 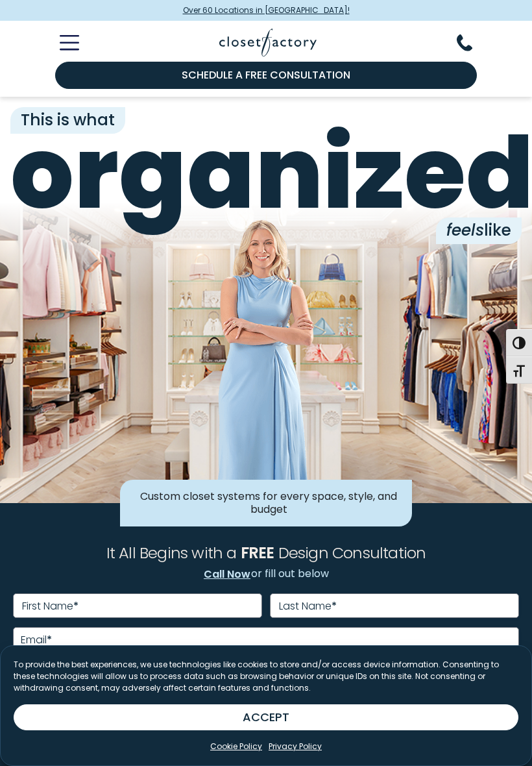 What do you see at coordinates (352, 553) in the screenshot?
I see `span: Design Consultation` at bounding box center [352, 553].